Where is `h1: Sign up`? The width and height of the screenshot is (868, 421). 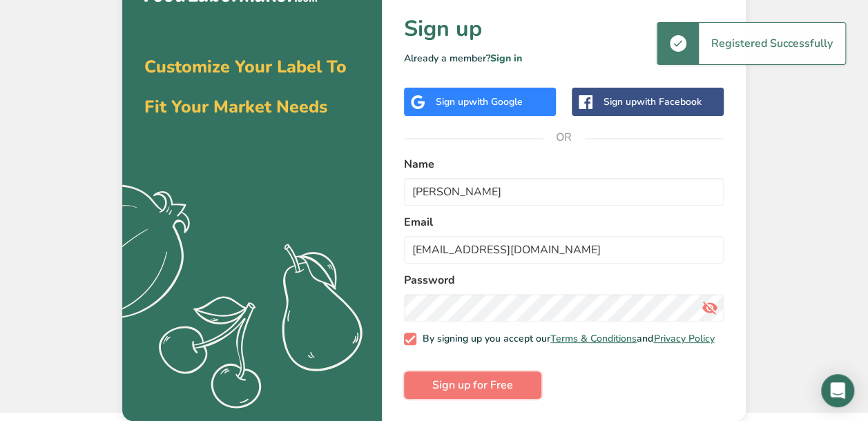
h1: Sign up is located at coordinates (563, 29).